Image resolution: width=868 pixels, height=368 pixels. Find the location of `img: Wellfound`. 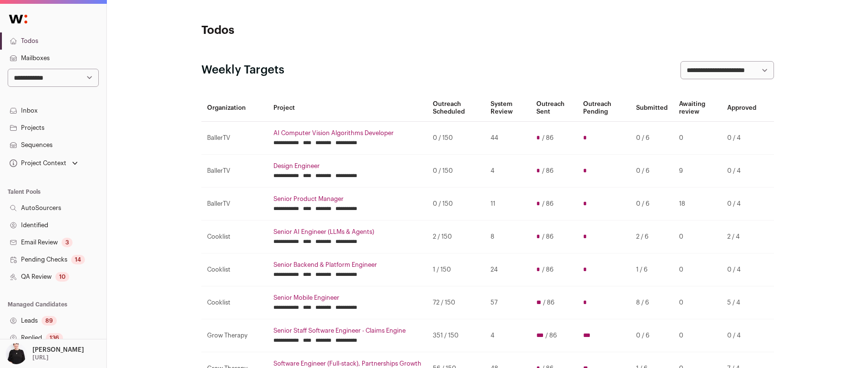

img: Wellfound is located at coordinates (18, 19).